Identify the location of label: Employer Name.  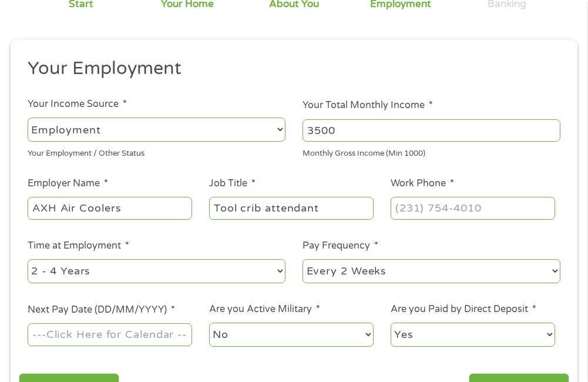
(67, 183).